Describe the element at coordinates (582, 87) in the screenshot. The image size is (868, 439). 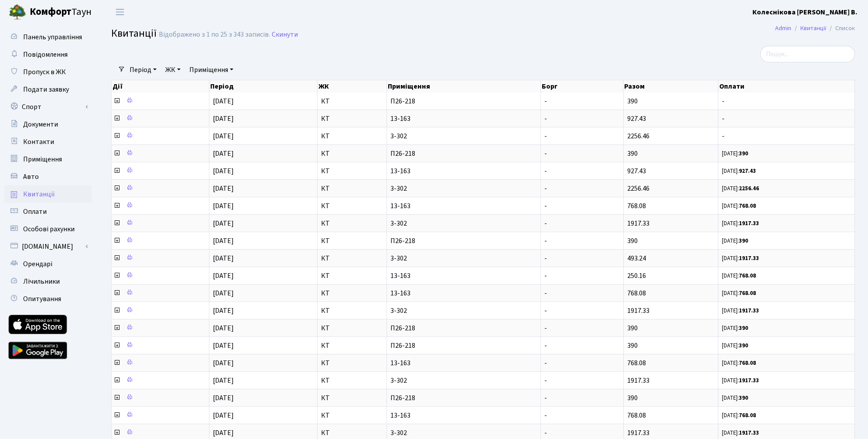
I see `th: Борг` at that location.